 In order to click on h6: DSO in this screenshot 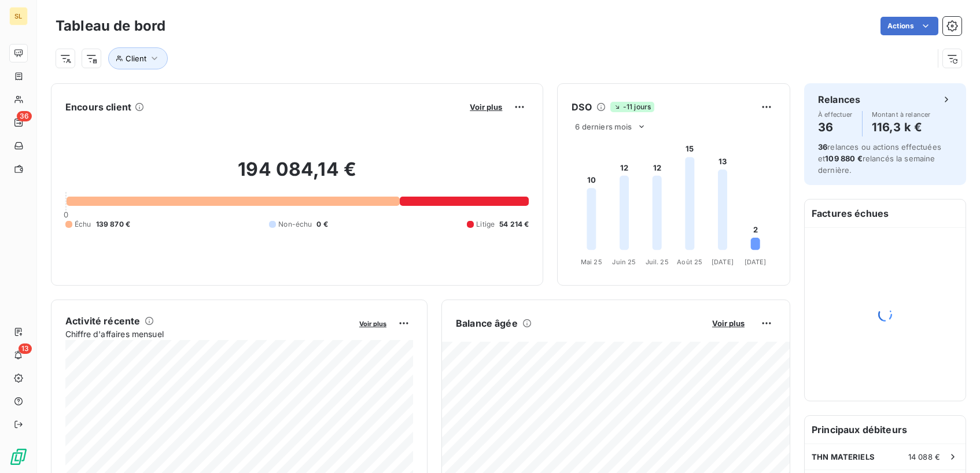, I will do `click(581, 107)`.